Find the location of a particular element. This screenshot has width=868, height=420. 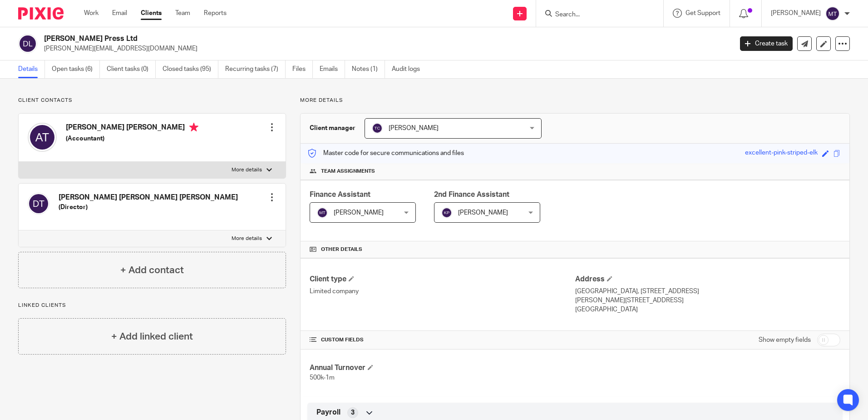

span: Get Support is located at coordinates (703, 13).